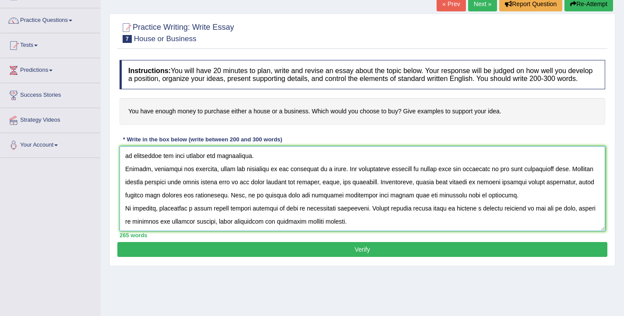 The height and width of the screenshot is (316, 624). Describe the element at coordinates (362, 235) in the screenshot. I see `div: 265 words` at that location.